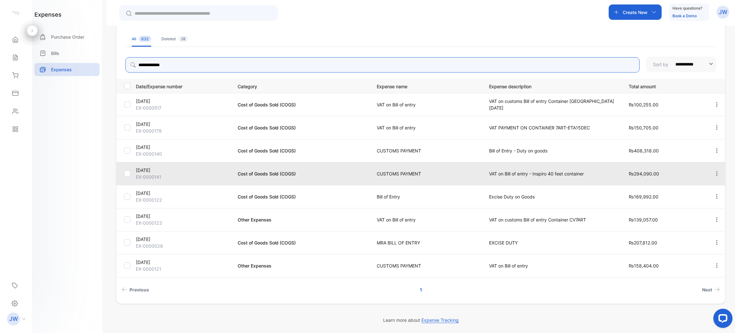  What do you see at coordinates (183, 154) in the screenshot?
I see `p: EX-0000140` at bounding box center [183, 154].